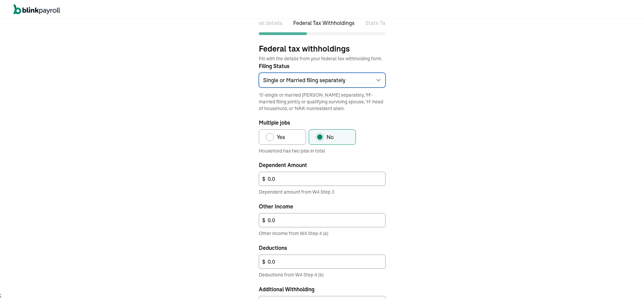 The height and width of the screenshot is (299, 644). I want to click on label: Other Income, so click(322, 206).